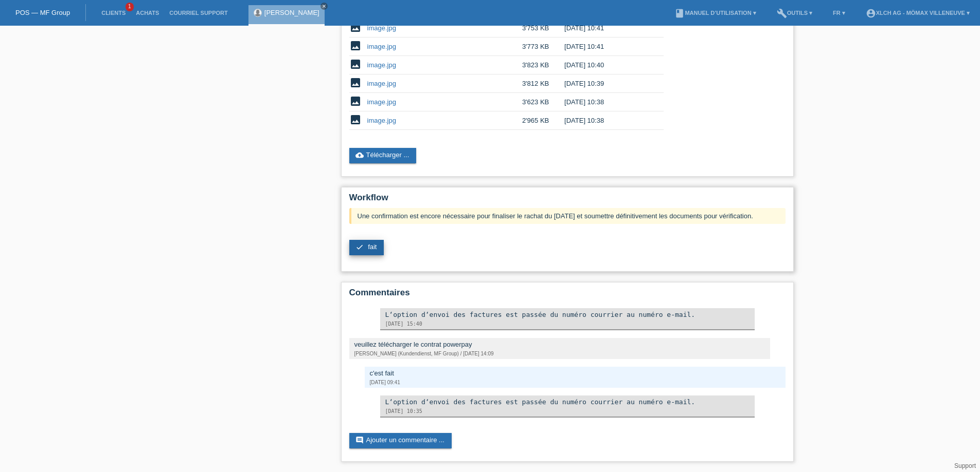 The height and width of the screenshot is (472, 980). I want to click on a: check fait, so click(366, 248).